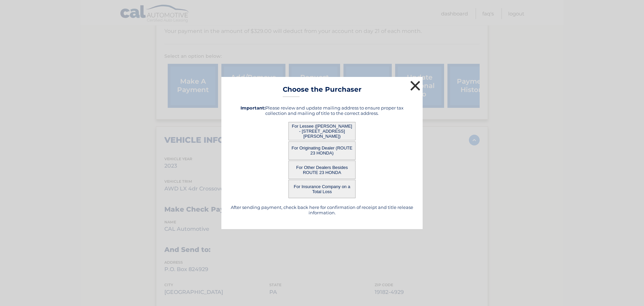 The image size is (644, 306). Describe the element at coordinates (253, 108) in the screenshot. I see `strong: Important:` at that location.